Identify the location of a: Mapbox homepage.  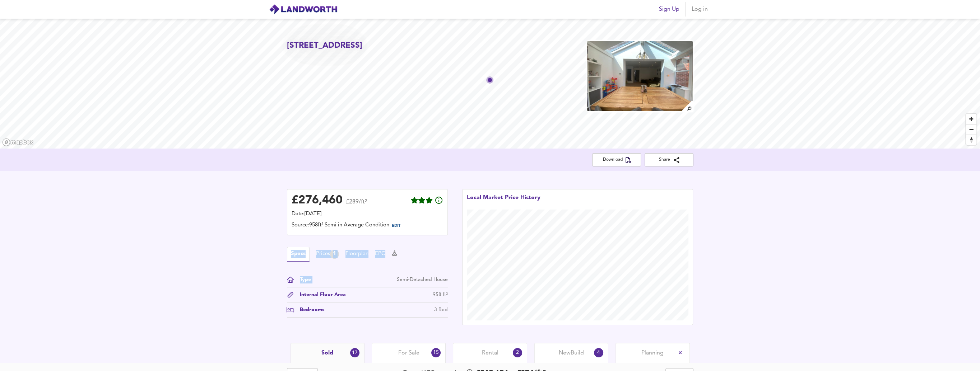
(18, 142).